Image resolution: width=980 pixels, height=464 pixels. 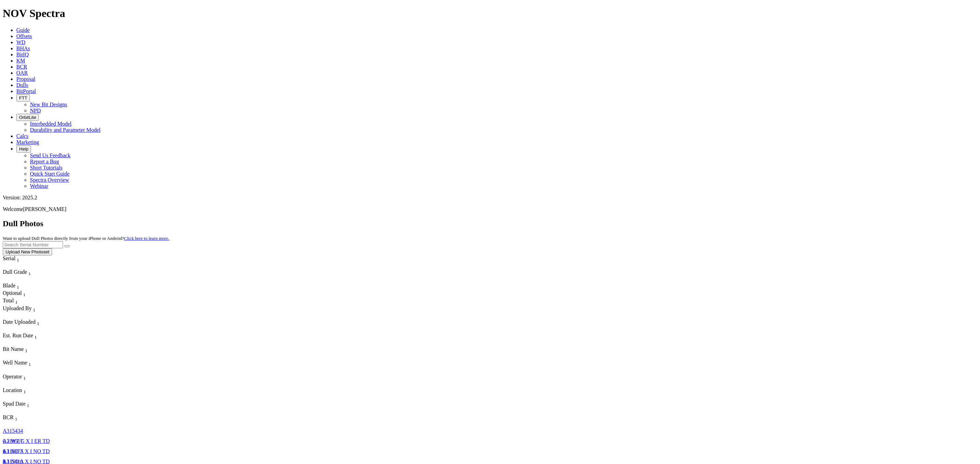 What do you see at coordinates (23, 98) in the screenshot?
I see `button: FTT` at bounding box center [23, 98].